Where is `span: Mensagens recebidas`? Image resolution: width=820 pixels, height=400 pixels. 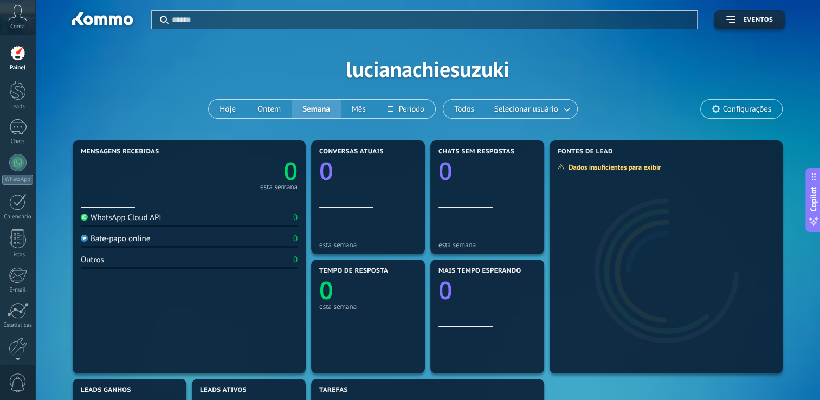
span: Mensagens recebidas is located at coordinates (120, 152).